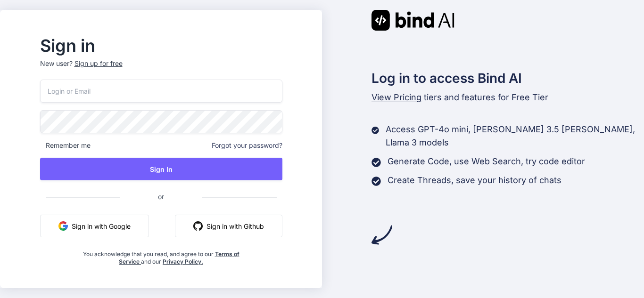 This screenshot has width=644, height=298. What do you see at coordinates (474, 180) in the screenshot?
I see `p: Create Threads, save your history of chats` at bounding box center [474, 180].